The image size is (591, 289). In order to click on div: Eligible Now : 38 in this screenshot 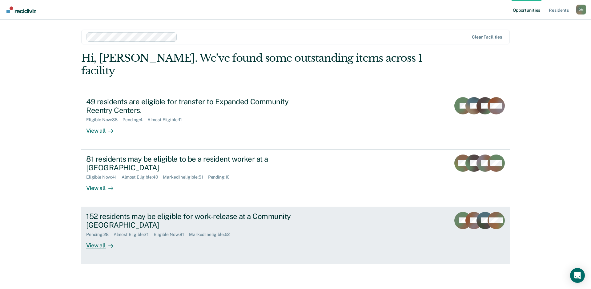, I will do `click(104, 120)`.